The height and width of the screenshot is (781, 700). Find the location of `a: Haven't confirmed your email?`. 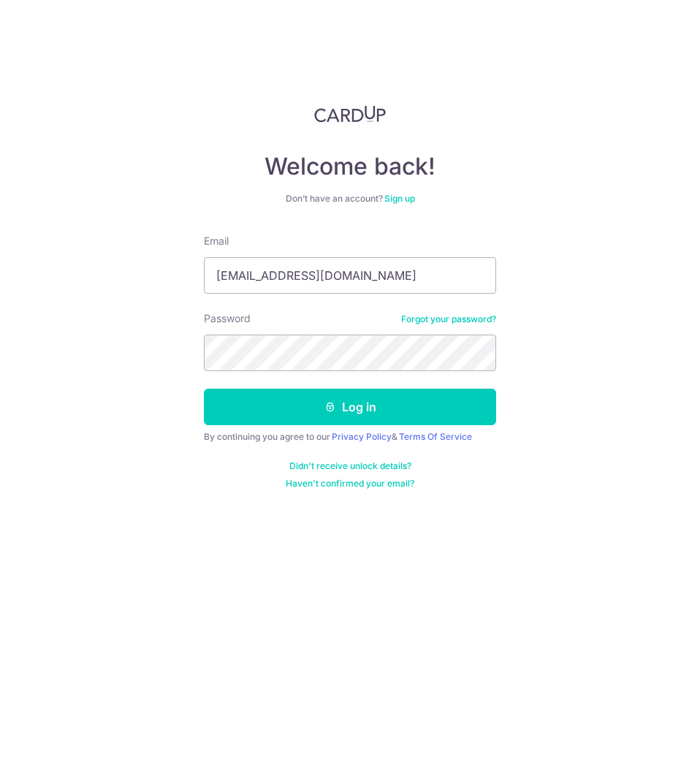

a: Haven't confirmed your email? is located at coordinates (350, 484).